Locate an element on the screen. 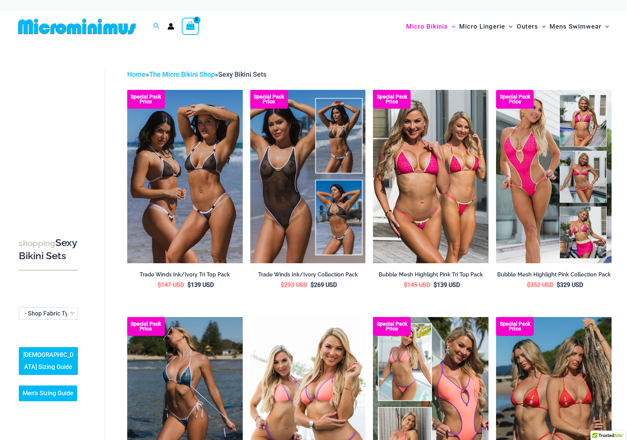  span: Mens Swimwear is located at coordinates (575, 26).